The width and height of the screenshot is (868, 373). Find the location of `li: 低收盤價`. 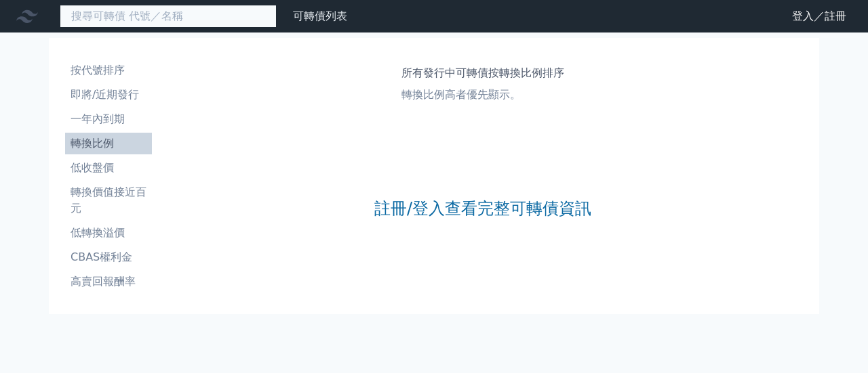

li: 低收盤價 is located at coordinates (108, 168).